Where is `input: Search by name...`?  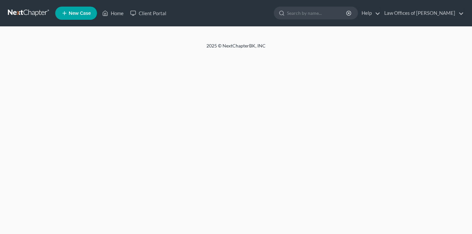
input: Search by name... is located at coordinates (317, 13).